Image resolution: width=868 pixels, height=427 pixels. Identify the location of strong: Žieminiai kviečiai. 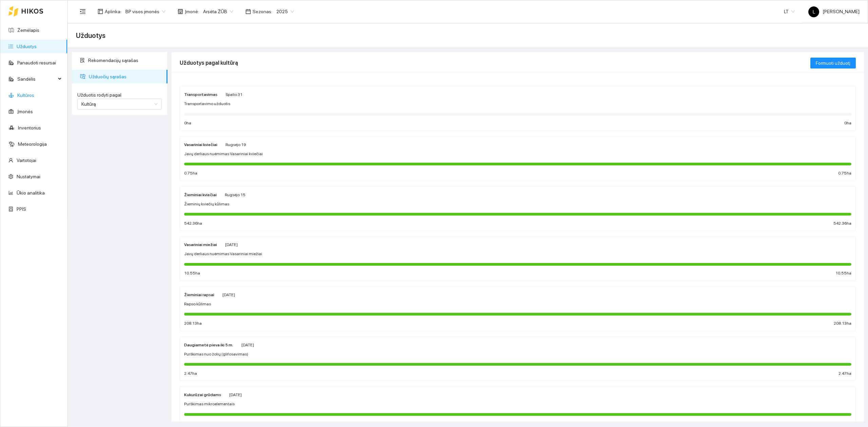
(201, 195).